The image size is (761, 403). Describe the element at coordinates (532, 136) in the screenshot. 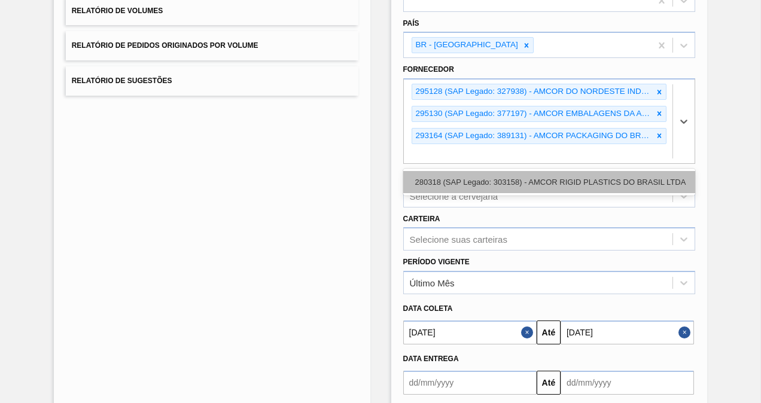

I see `div: 293164 (SAP Legado: 389131) - AMCOR PACKAGING DO BRASIL LTDA` at that location.